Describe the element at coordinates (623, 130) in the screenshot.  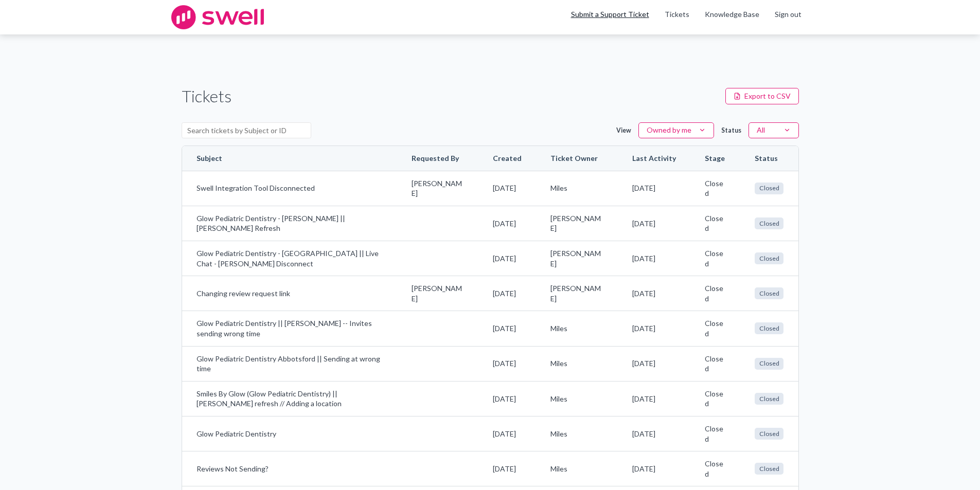
I see `label: View` at that location.